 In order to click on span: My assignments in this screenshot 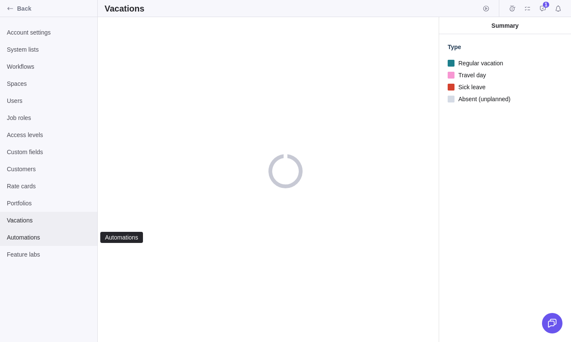, I will do `click(527, 9)`.